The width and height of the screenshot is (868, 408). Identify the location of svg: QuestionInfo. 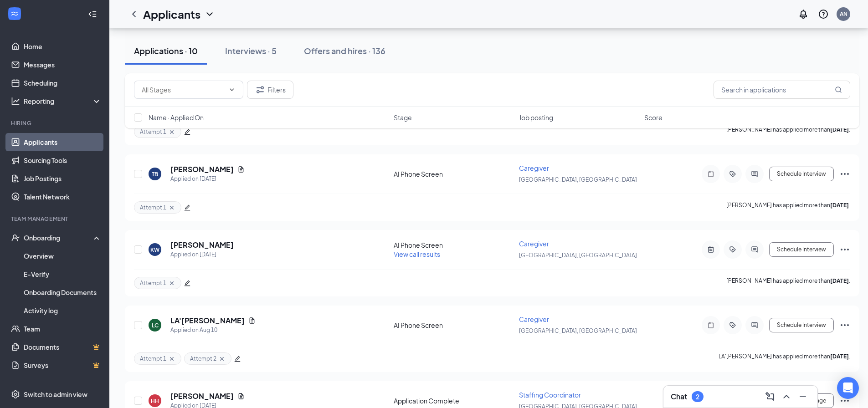
(823, 14).